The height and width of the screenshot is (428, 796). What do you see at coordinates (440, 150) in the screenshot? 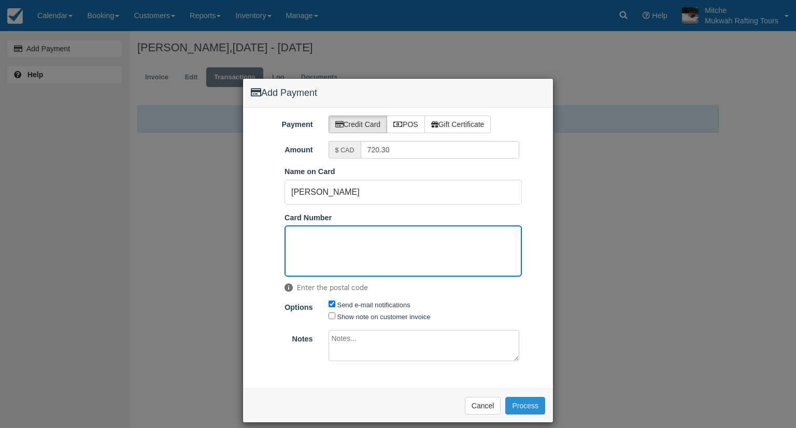
I see `input: Valid amount required.` at bounding box center [440, 150].